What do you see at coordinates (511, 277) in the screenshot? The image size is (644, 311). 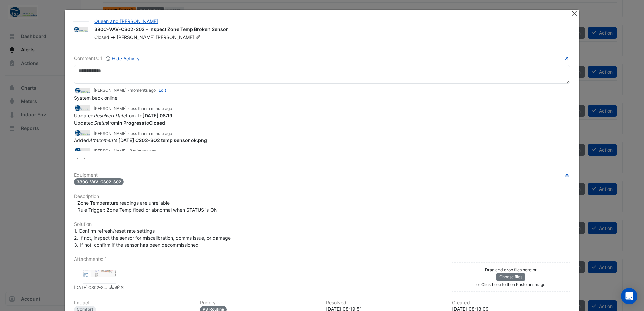 I see `button: Choose files` at bounding box center [511, 277].